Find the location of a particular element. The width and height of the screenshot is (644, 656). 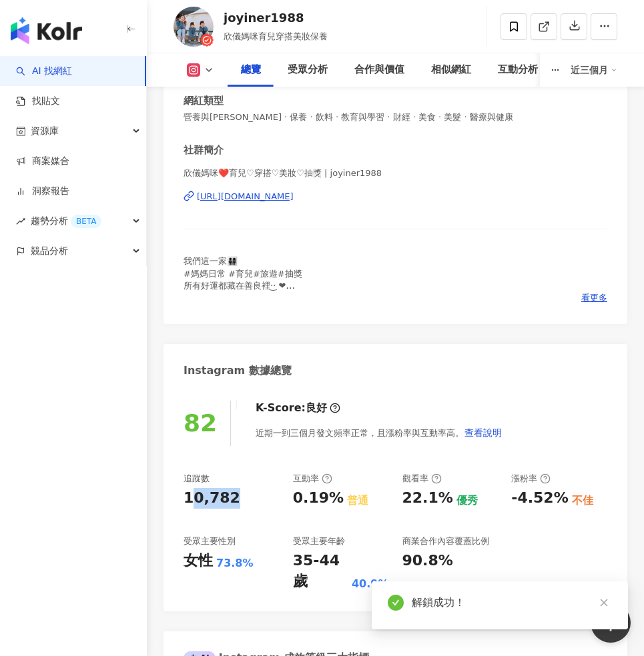

a: searchAI 找網紅 is located at coordinates (44, 71).